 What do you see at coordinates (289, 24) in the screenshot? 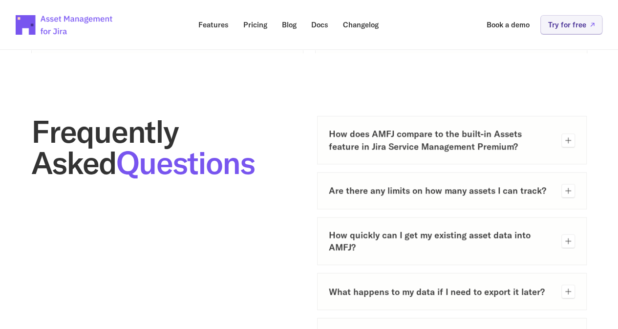
I see `a: Blog` at bounding box center [289, 24].